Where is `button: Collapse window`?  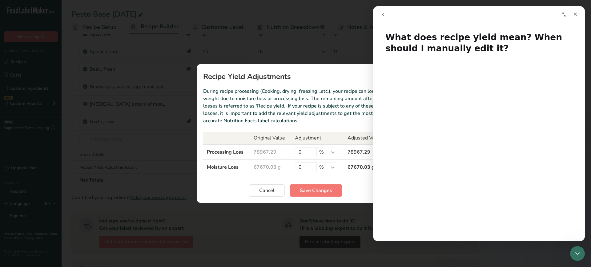
button: Collapse window is located at coordinates (191, 8).